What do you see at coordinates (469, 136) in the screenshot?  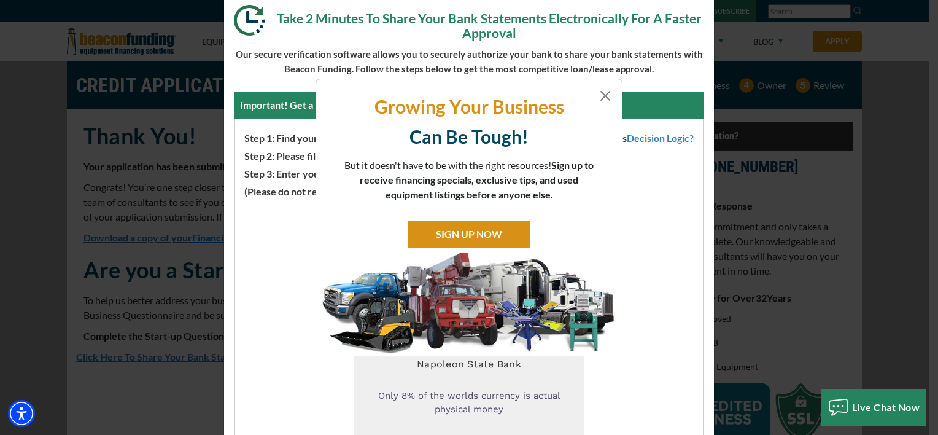 I see `p: Can Be Tough!` at bounding box center [469, 136].